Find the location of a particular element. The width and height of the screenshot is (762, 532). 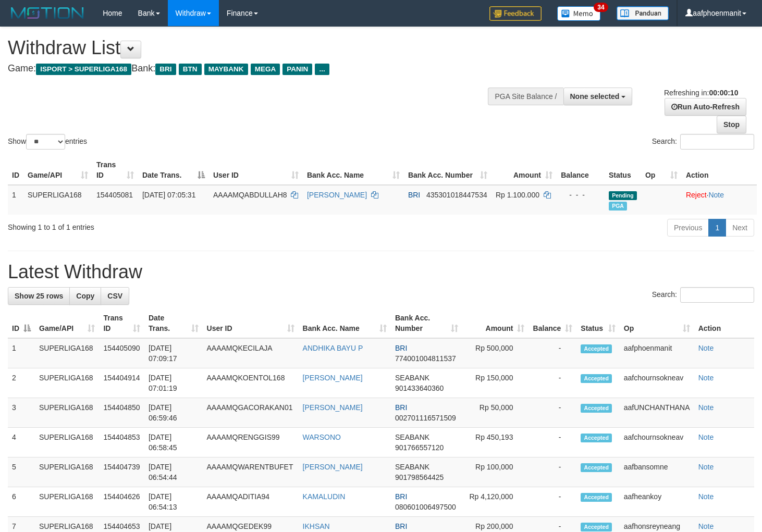

td: 154404853 is located at coordinates (121, 442).